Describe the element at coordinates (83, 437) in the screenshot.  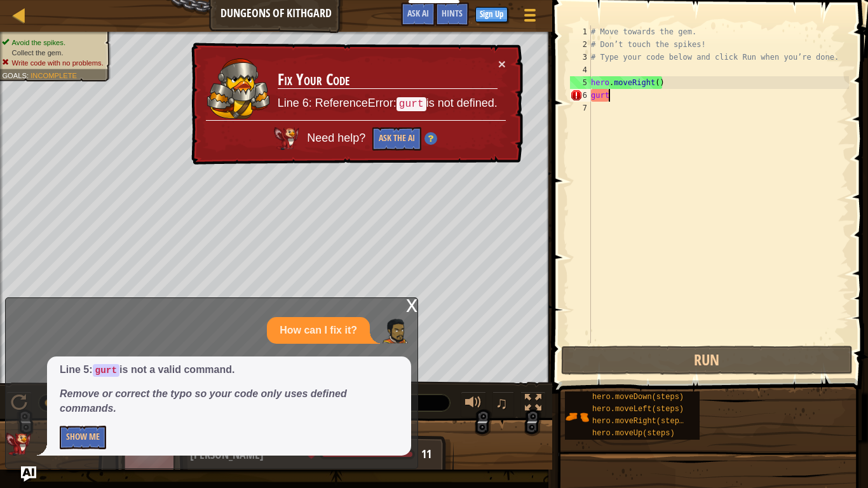
I see `button: Show Me` at that location.